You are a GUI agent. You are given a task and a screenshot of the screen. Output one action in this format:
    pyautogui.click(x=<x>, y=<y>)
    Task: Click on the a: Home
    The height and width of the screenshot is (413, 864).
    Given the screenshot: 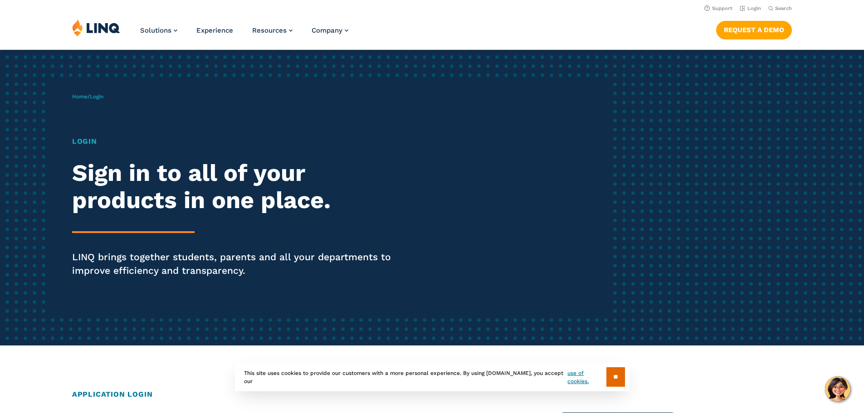 What is the action you would take?
    pyautogui.click(x=80, y=97)
    